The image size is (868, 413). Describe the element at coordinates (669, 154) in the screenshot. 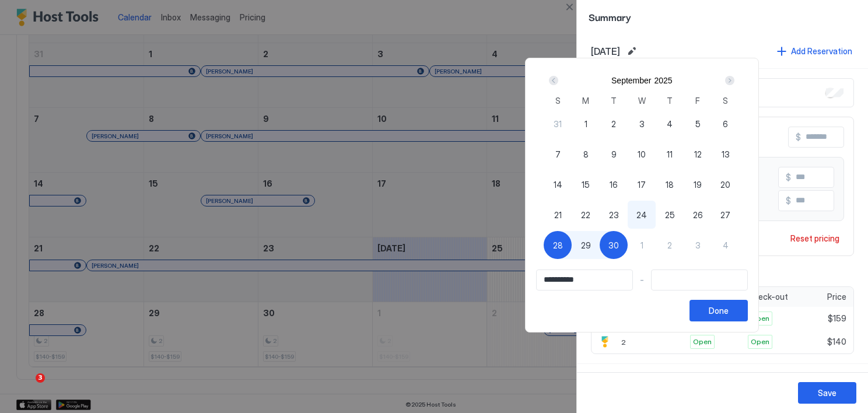

I see `span: 11` at that location.